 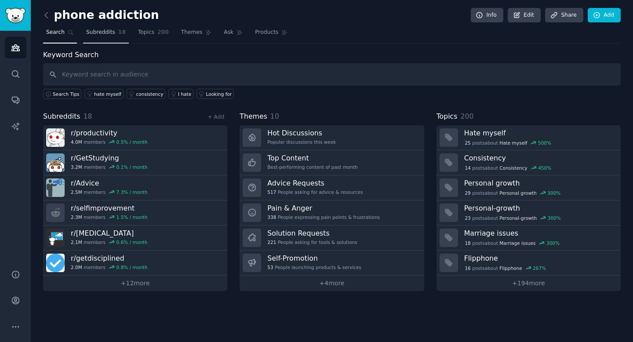 I want to click on h3: Advice Requests, so click(x=315, y=183).